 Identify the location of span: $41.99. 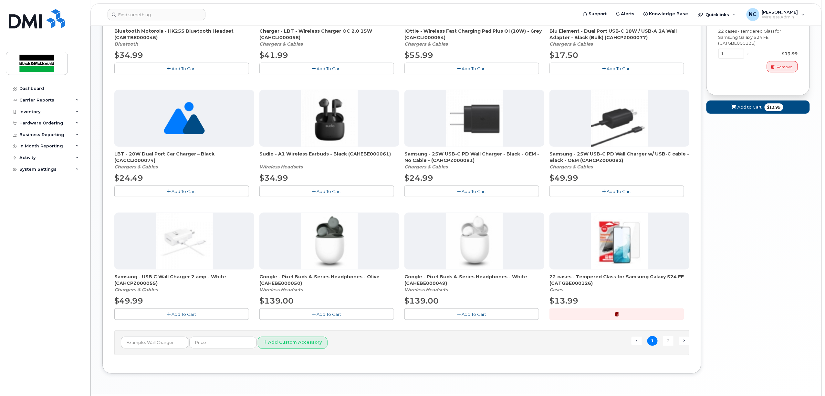
(274, 55).